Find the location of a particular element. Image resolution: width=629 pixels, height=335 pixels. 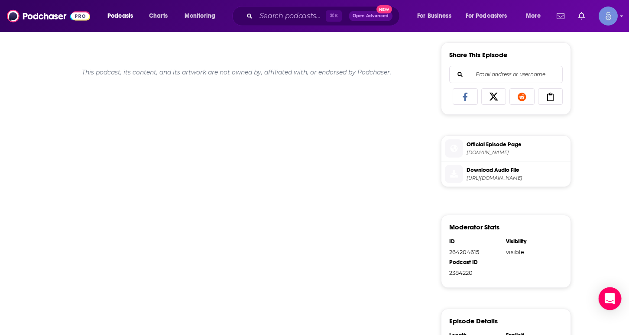

div: 2384220 is located at coordinates (475, 273).